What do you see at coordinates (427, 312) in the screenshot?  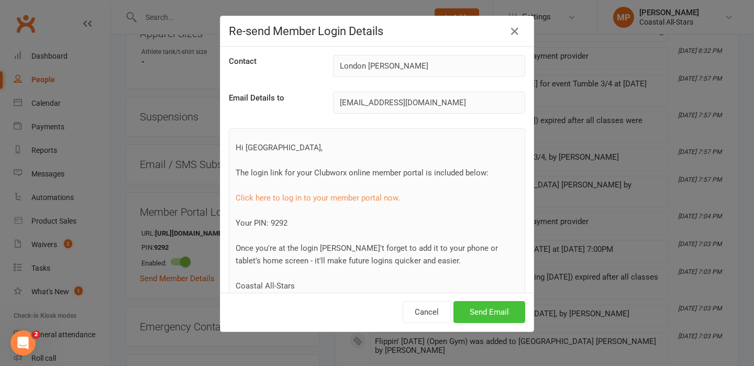 I see `button: Cancel` at bounding box center [427, 312].